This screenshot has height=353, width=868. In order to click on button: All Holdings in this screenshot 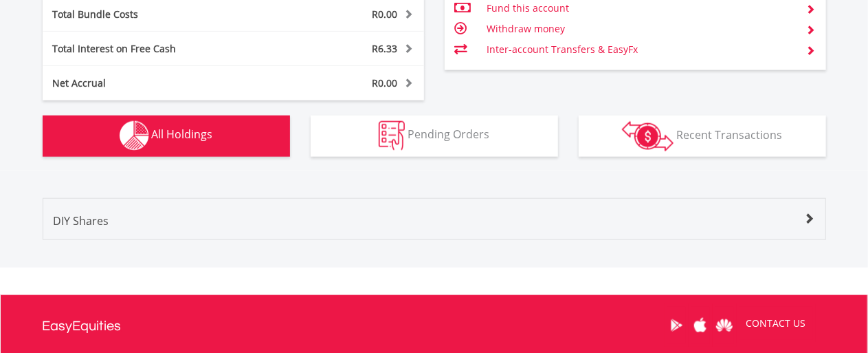, I will do `click(166, 137)`.